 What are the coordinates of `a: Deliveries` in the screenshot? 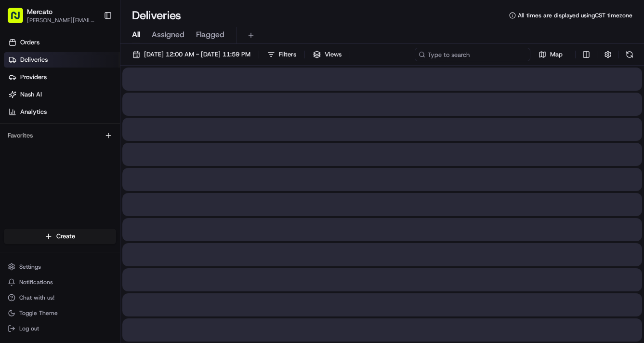 It's located at (61, 59).